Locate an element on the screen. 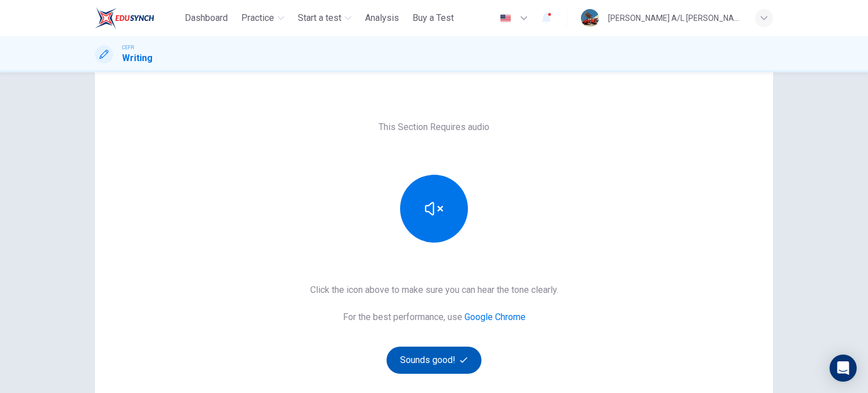  span: Buy a Test is located at coordinates (433, 18).